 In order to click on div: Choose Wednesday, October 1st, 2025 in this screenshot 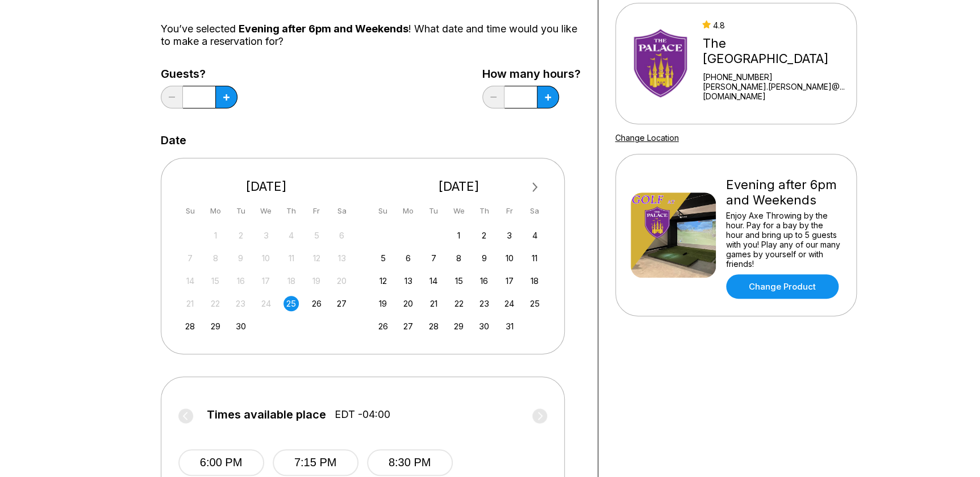, I will do `click(458, 235)`.